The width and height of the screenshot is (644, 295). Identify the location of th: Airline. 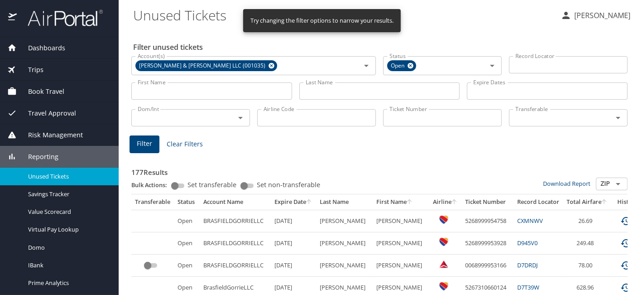
(445, 202).